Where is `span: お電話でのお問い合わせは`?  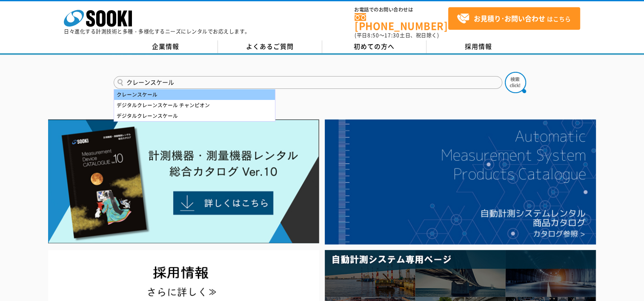 span: お電話でのお問い合わせは is located at coordinates (402, 10).